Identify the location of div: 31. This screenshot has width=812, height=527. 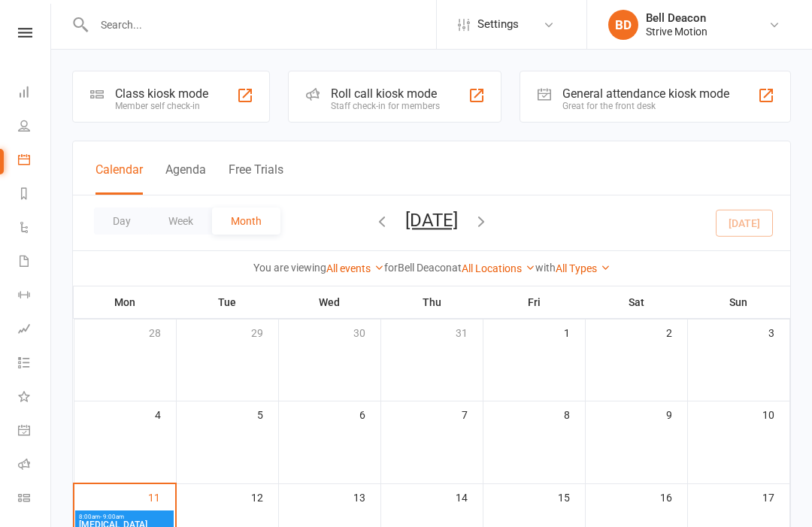
(469, 332).